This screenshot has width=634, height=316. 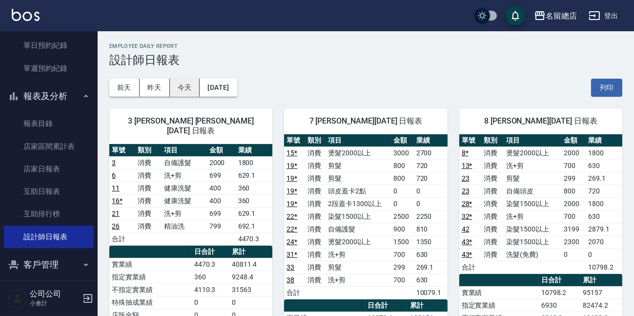 I want to click on a: 42, so click(x=465, y=229).